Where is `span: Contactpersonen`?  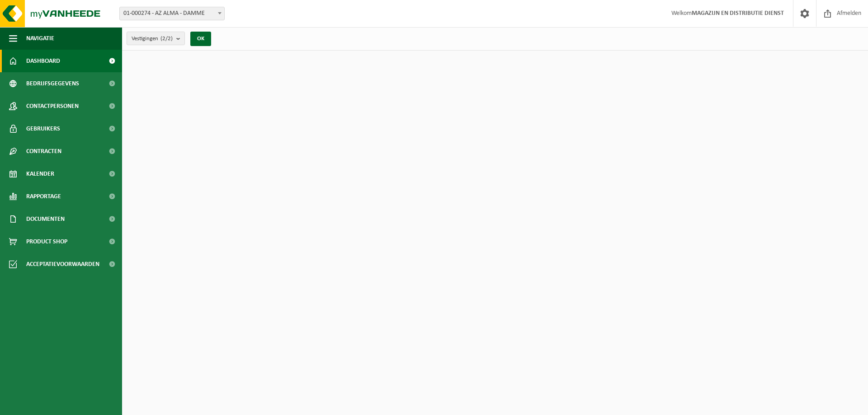
span: Contactpersonen is located at coordinates (53, 106).